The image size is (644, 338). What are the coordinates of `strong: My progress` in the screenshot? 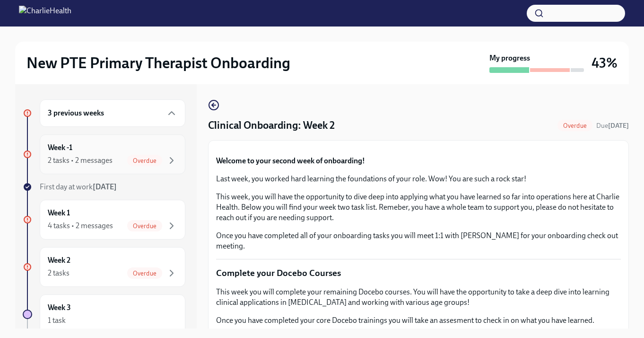 It's located at (510, 58).